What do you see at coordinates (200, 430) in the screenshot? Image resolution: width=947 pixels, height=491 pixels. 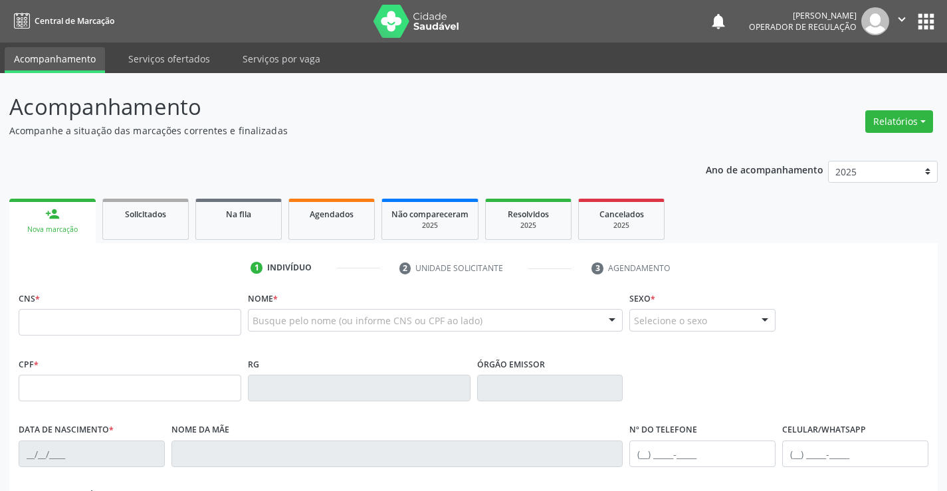 I see `label: Nome da mãe` at bounding box center [200, 430].